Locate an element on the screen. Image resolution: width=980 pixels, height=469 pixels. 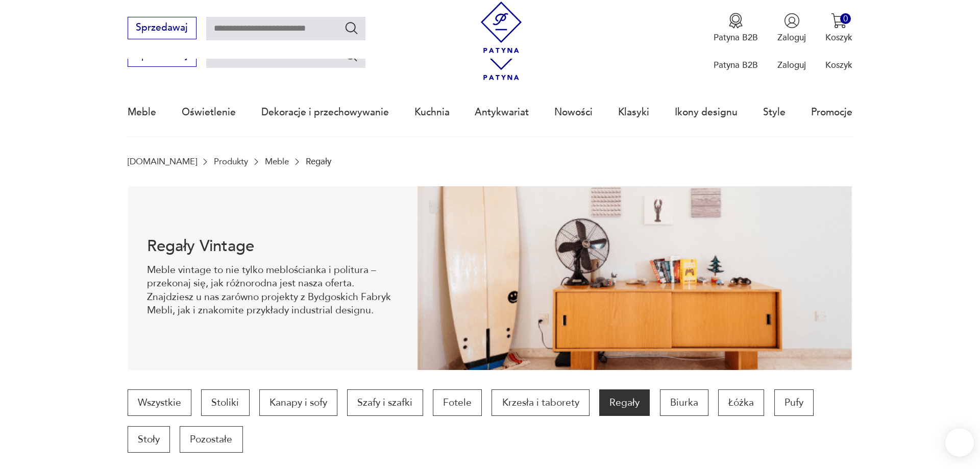
a: Stoły is located at coordinates (149, 440).